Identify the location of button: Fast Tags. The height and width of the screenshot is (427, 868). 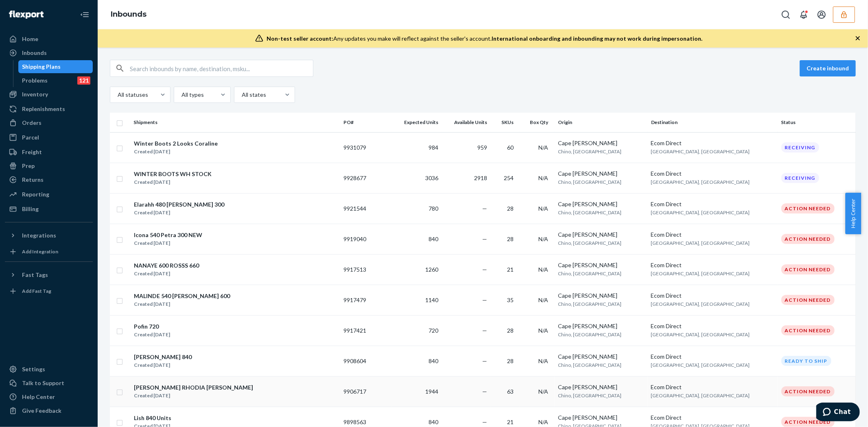
(49, 275).